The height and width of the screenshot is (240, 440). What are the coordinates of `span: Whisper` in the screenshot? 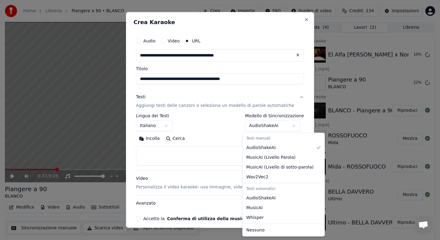 It's located at (255, 217).